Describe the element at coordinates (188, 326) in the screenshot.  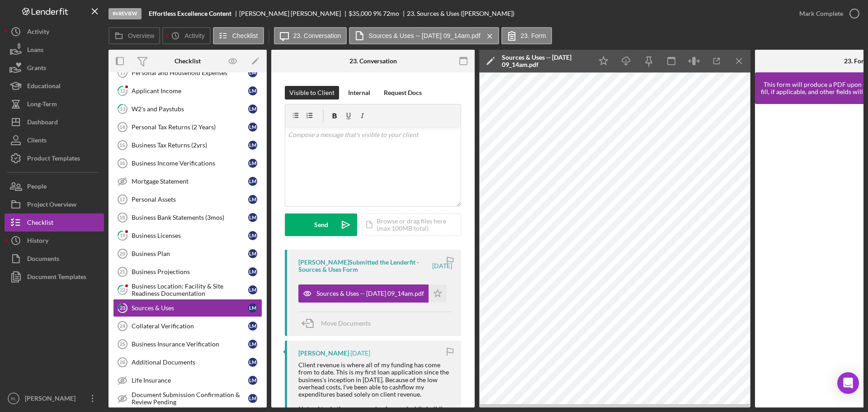
I see `a: 24Collateral VerificationLM` at that location.